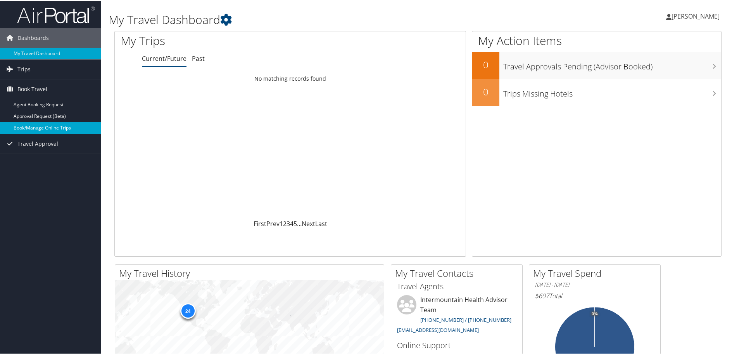 This screenshot has width=732, height=354. I want to click on h3: Travel Approvals Pending (Advisor Booked), so click(612, 64).